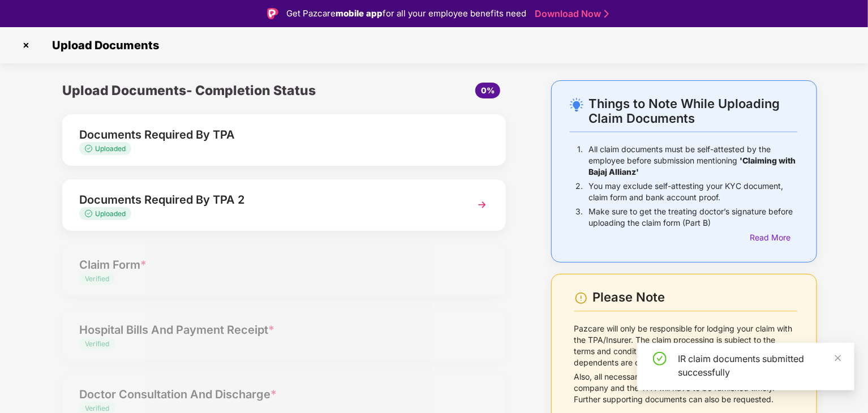 The height and width of the screenshot is (413, 868). What do you see at coordinates (692, 111) in the screenshot?
I see `div: Things to Note While Uploading Claim Documents` at bounding box center [692, 111].